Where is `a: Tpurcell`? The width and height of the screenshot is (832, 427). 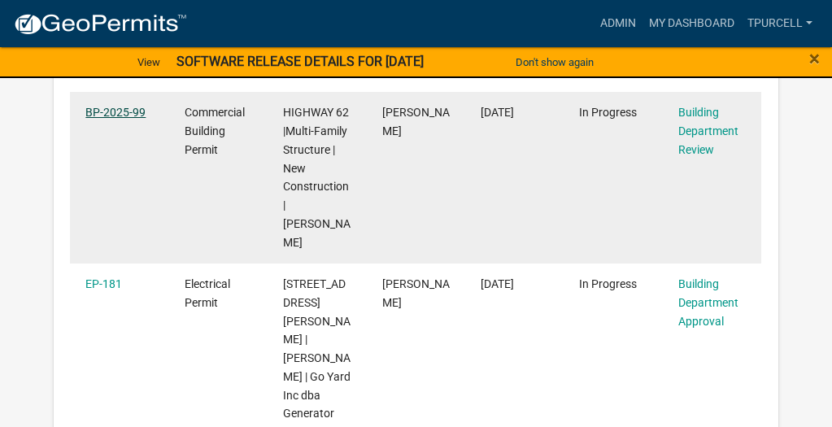 a: Tpurcell is located at coordinates (780, 24).